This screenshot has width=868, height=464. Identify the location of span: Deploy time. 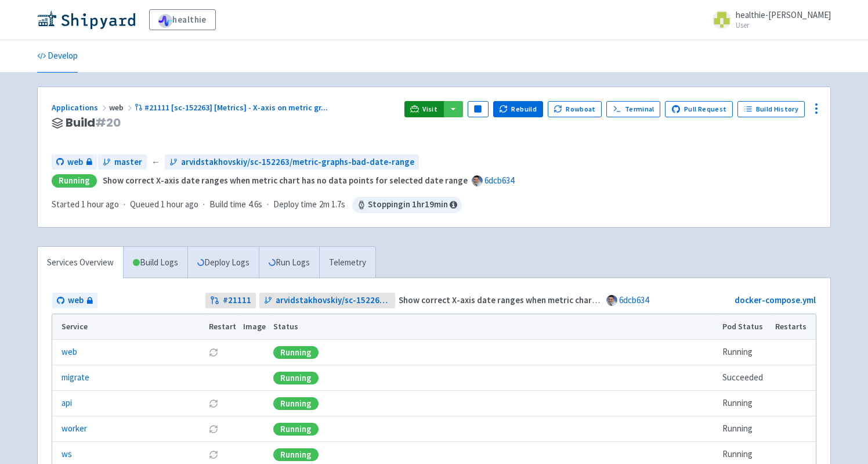
(295, 204).